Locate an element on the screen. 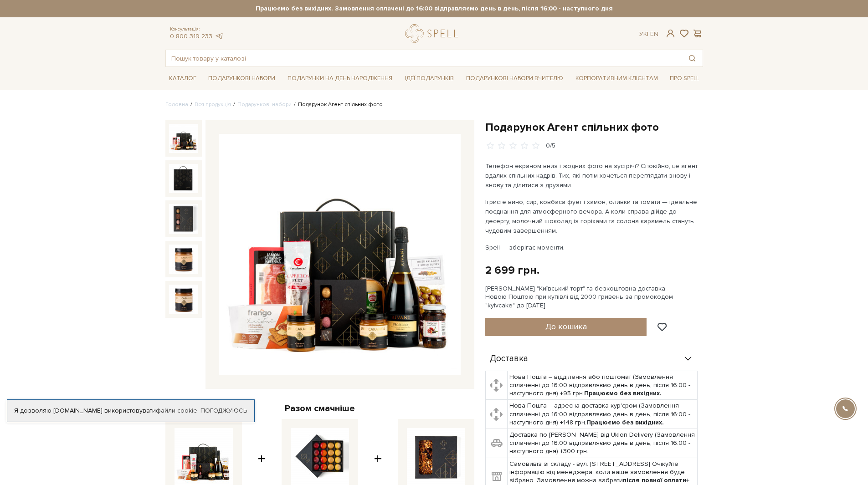 This screenshot has height=485, width=868. div: 2 699 грн. is located at coordinates (512, 270).